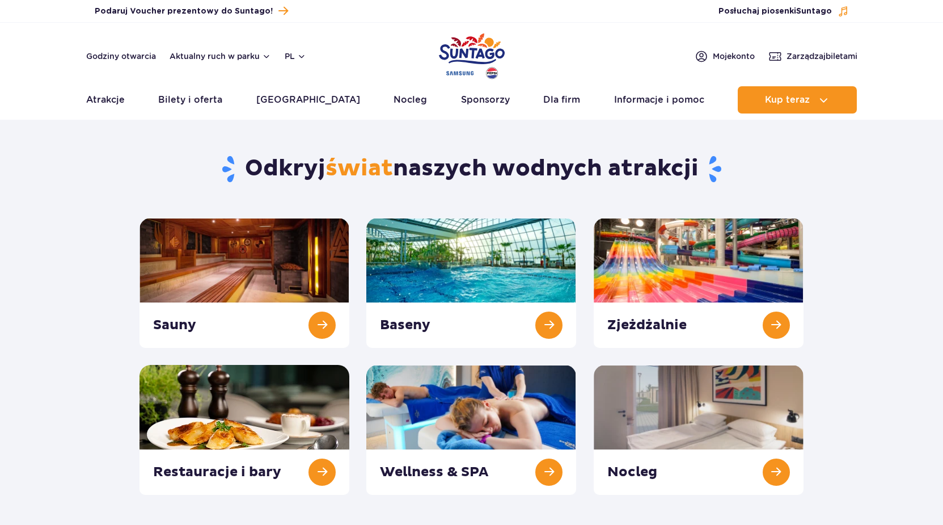  I want to click on span: Suntago, so click(814, 11).